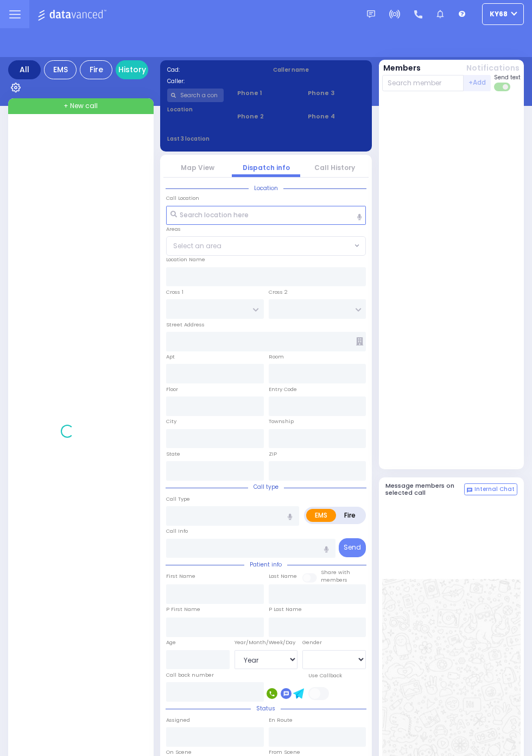  What do you see at coordinates (336, 93) in the screenshot?
I see `span: Phone 3` at bounding box center [336, 93].